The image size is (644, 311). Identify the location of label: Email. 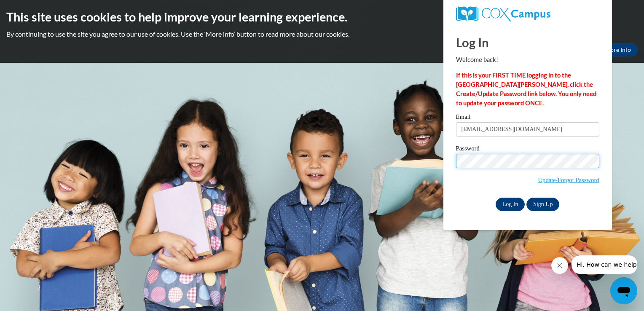
(527, 118).